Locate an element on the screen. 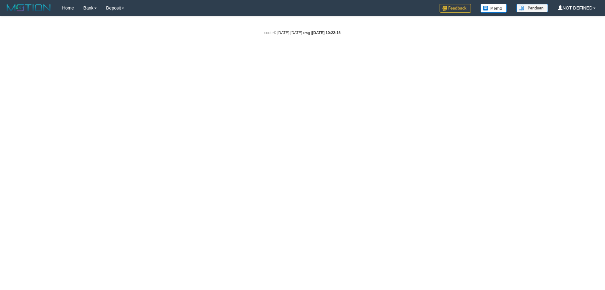  img: Button%20Memo.svg is located at coordinates (494, 8).